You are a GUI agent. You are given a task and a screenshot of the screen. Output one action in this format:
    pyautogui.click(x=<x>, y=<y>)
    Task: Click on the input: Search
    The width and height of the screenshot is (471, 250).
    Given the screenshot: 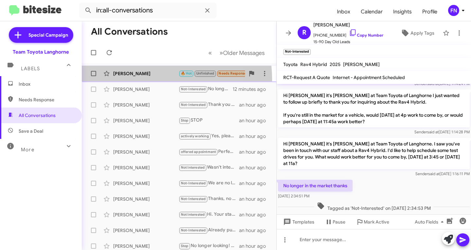 What is the action you would take?
    pyautogui.click(x=148, y=10)
    